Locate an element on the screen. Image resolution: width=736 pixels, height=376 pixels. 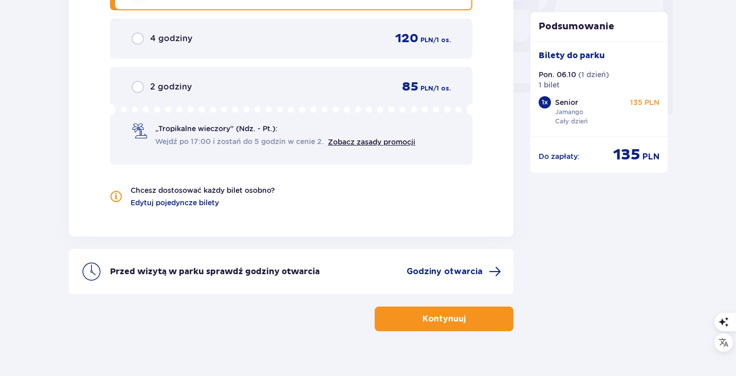
p: Jamango is located at coordinates (569, 112).